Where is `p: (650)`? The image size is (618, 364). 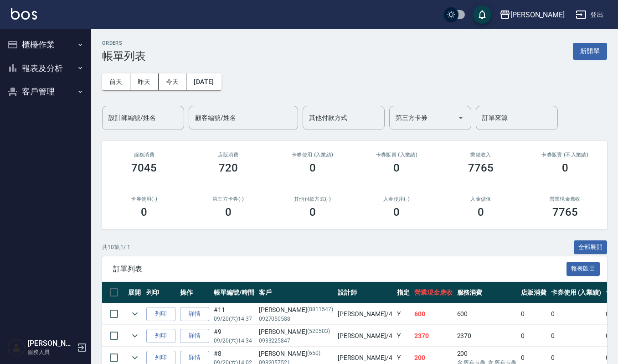
p: (650) is located at coordinates (314, 353).